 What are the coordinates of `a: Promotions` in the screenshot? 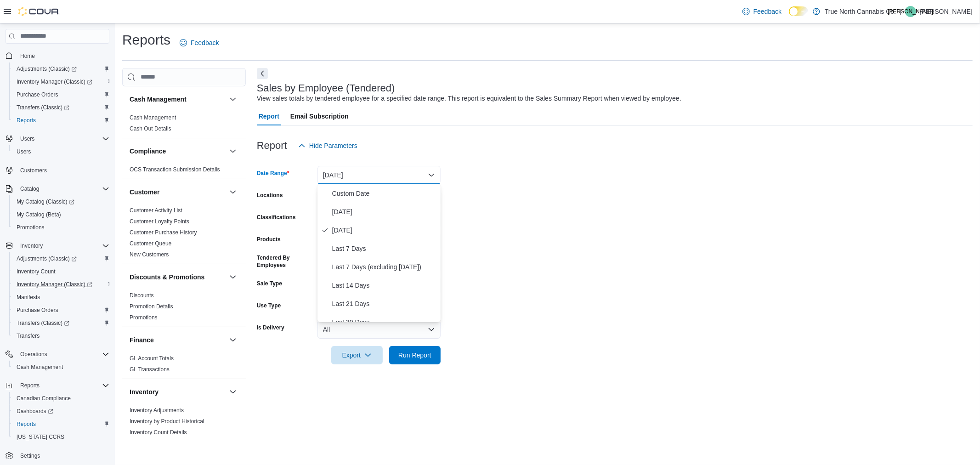 It's located at (143, 318).